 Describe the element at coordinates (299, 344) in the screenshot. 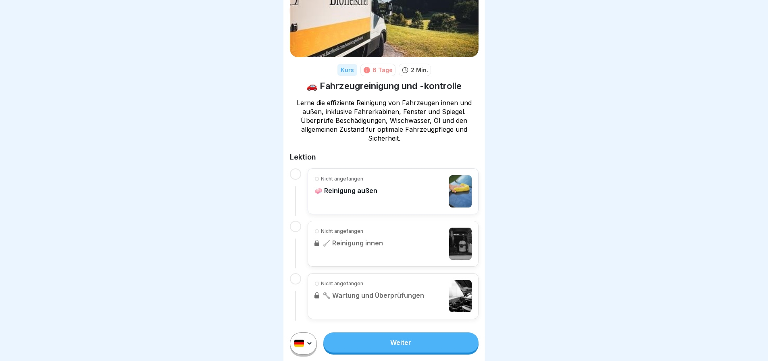

I see `img: de.svg` at that location.